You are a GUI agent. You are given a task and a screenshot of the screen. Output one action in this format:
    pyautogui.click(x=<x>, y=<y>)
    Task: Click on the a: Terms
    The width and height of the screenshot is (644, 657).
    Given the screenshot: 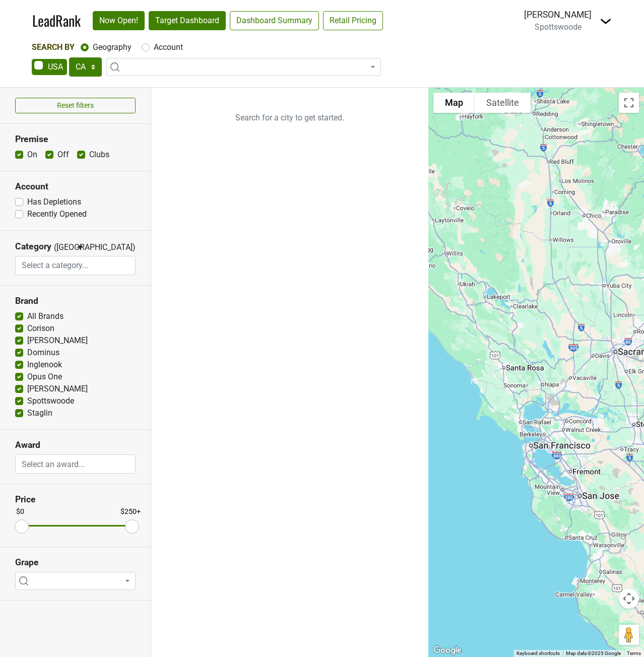 What is the action you would take?
    pyautogui.click(x=634, y=654)
    